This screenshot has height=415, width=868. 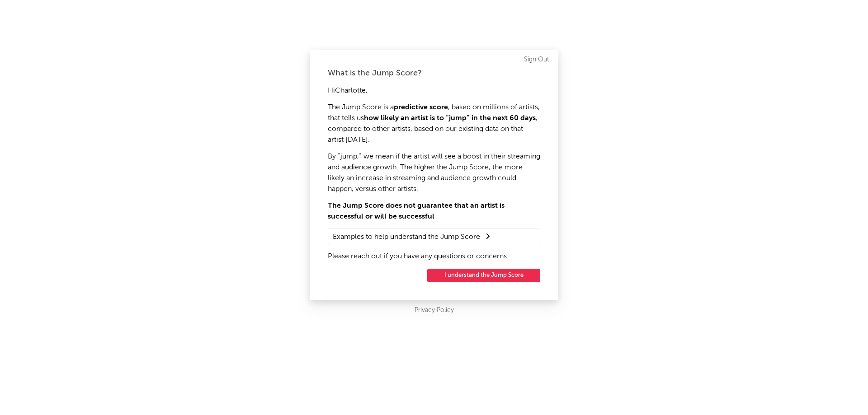 I want to click on p: By “jump,” we mean if the artist will see a boost in their streaming and audience growth. The hig..., so click(x=434, y=173).